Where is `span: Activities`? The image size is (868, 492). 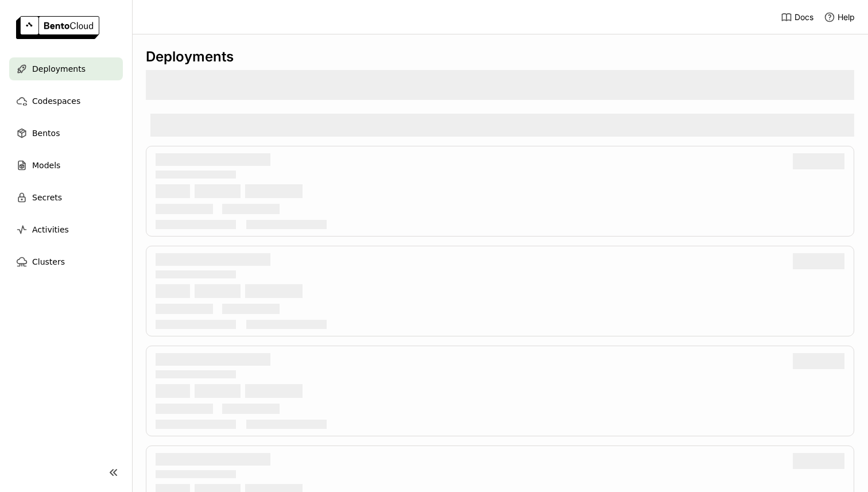 span: Activities is located at coordinates (50, 229).